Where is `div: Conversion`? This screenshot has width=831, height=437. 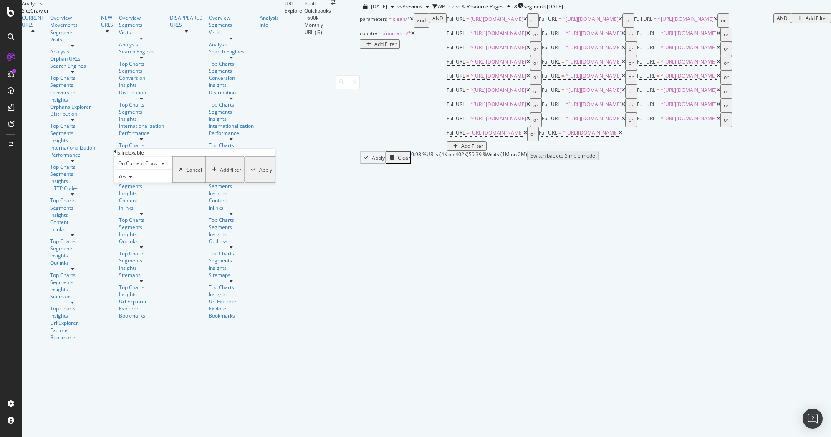 div: Conversion is located at coordinates (142, 78).